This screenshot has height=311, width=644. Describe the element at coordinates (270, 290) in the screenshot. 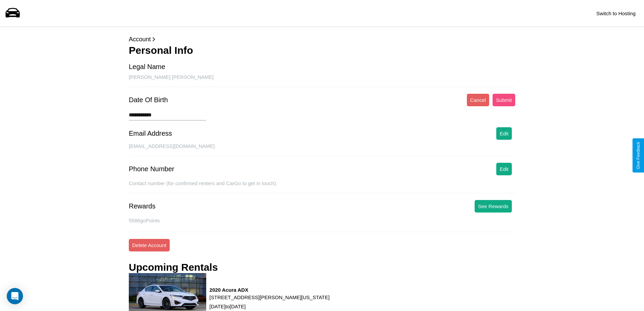

I see `h3: 2020 Acura ADX` at that location.